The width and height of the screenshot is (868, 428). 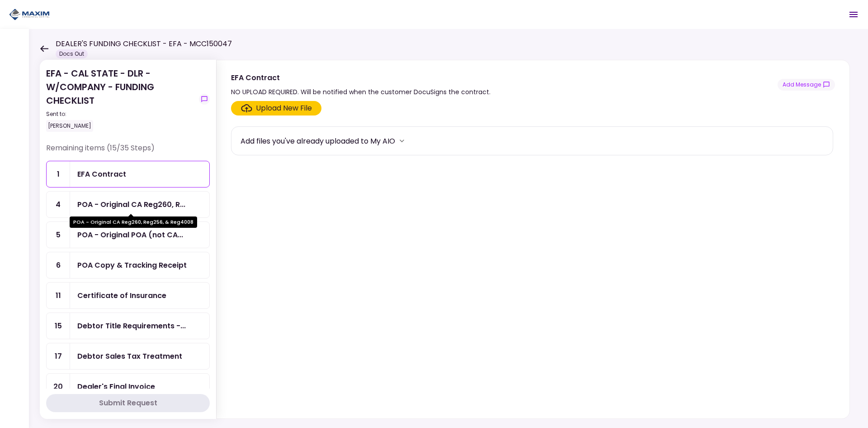 What do you see at coordinates (122, 295) in the screenshot?
I see `div: Certificate of Insurance` at bounding box center [122, 295].